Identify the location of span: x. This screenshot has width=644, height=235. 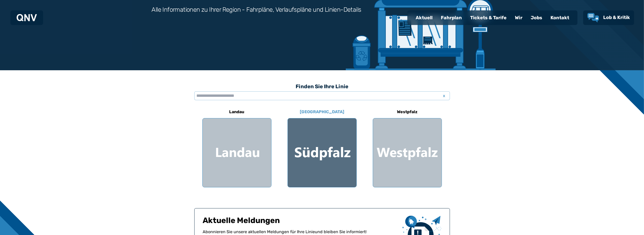
(444, 96).